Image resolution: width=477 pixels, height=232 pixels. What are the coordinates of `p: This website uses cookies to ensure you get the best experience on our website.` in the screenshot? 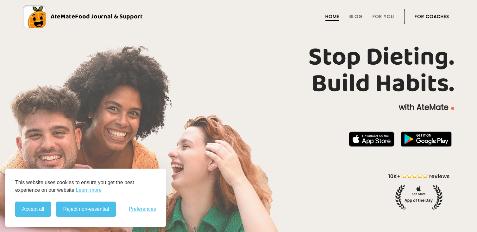 It's located at (85, 186).